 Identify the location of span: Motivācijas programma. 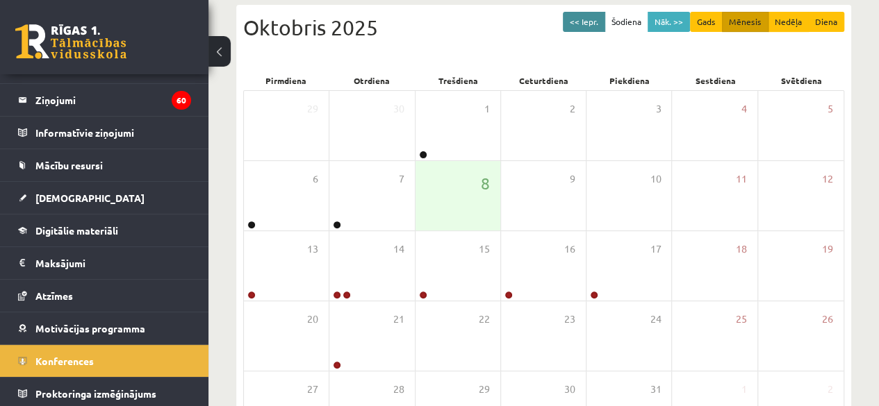
(90, 329).